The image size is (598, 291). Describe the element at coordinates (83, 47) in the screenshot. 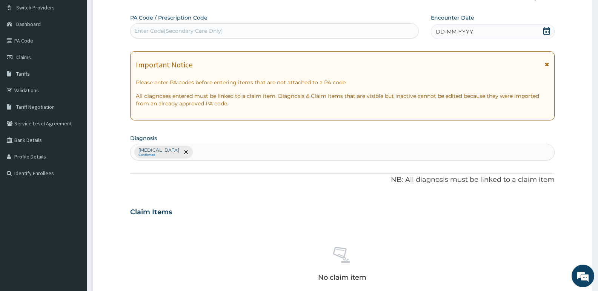

I see `div: Chat with us now` at that location.